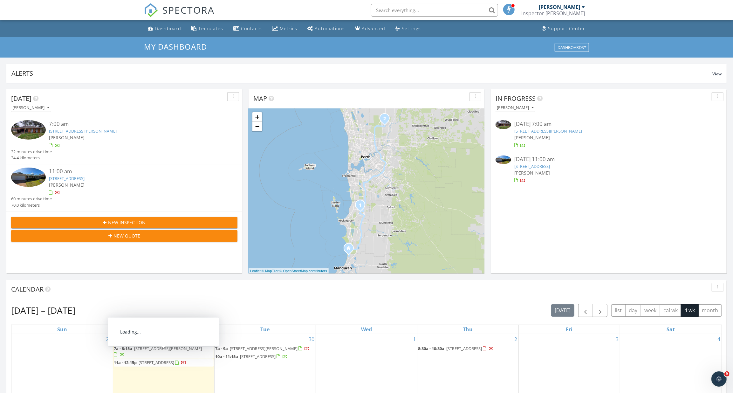 This screenshot has width=733, height=393. What do you see at coordinates (360, 205) in the screenshot?
I see `i: 1` at bounding box center [360, 205].